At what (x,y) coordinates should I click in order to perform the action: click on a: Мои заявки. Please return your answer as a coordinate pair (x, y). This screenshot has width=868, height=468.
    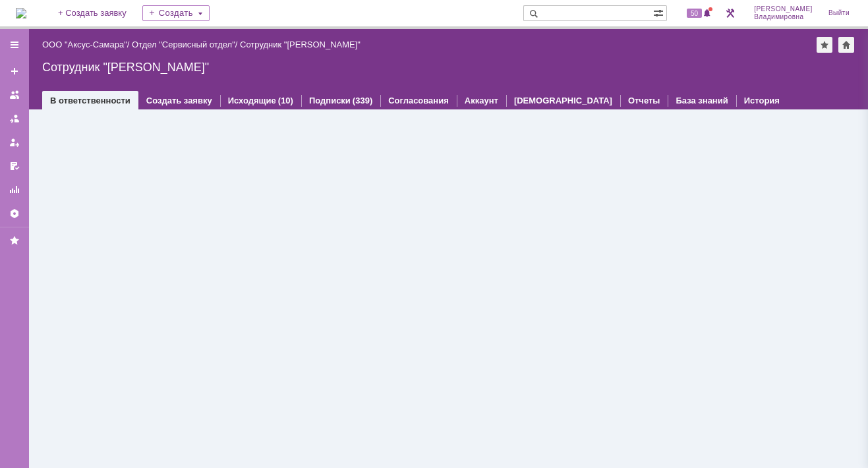
    Looking at the image, I should click on (14, 142).